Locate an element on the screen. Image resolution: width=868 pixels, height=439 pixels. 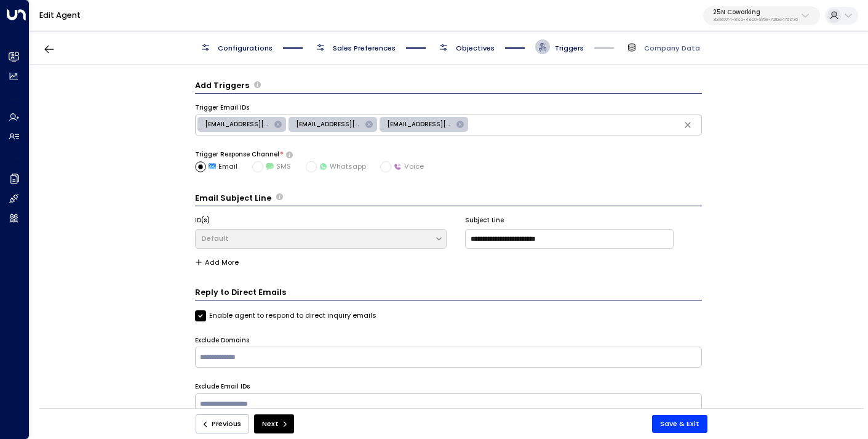
label: Exclude Domains is located at coordinates (222, 340).